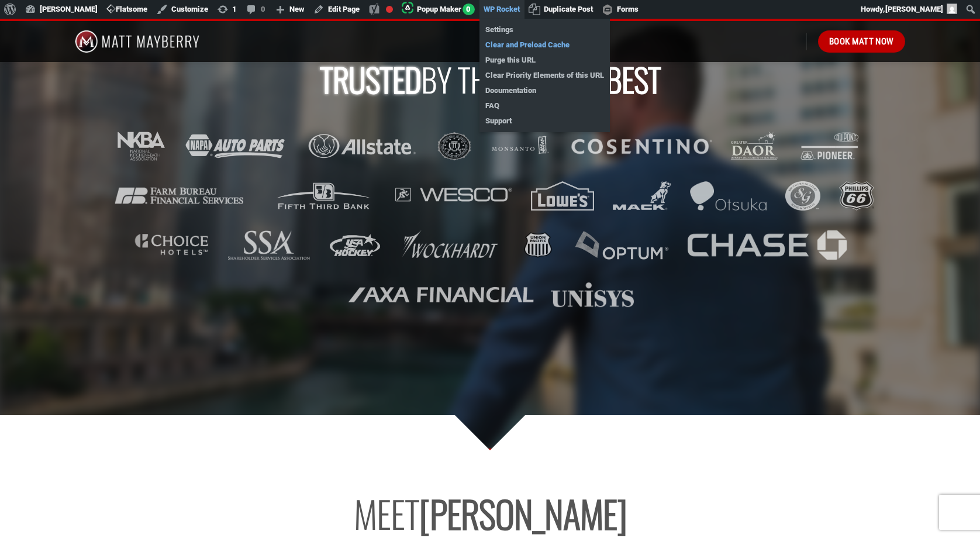 Image resolution: width=980 pixels, height=538 pixels. Describe the element at coordinates (490, 79) in the screenshot. I see `h2: by the` at that location.